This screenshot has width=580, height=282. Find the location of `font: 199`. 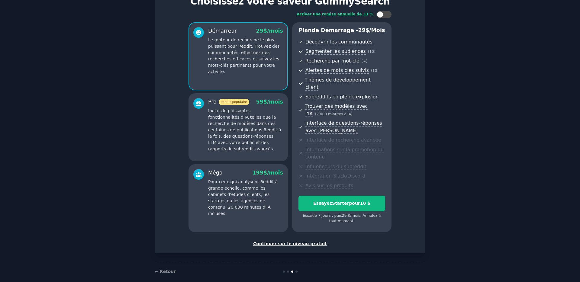

font: 199 is located at coordinates (258, 173).